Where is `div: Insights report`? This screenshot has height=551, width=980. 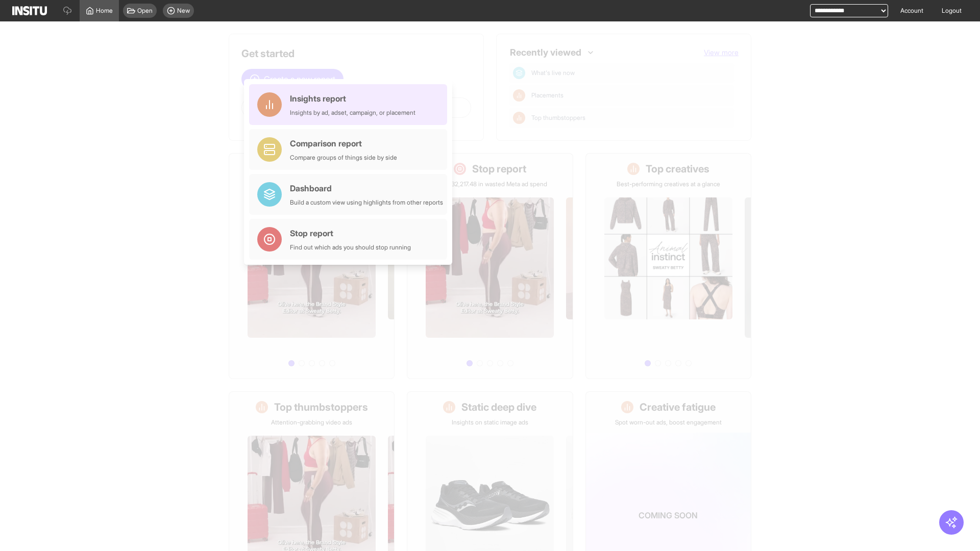 div: Insights report is located at coordinates (352, 98).